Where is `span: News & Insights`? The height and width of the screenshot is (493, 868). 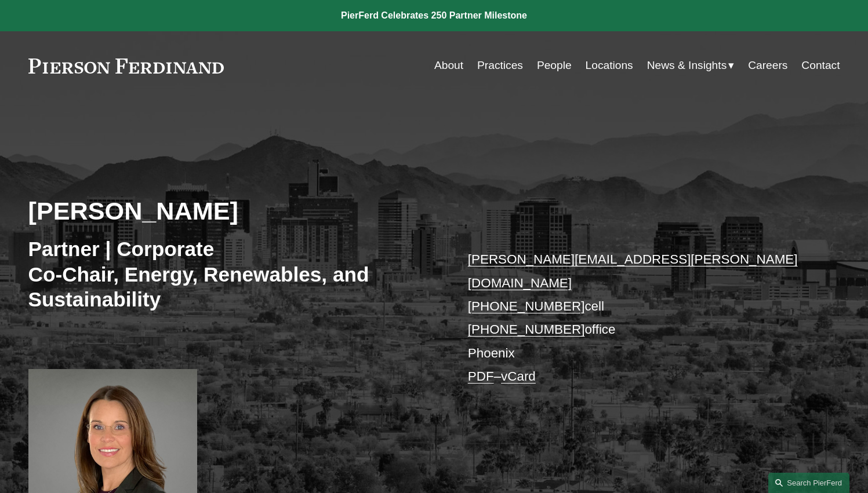
span: News & Insights is located at coordinates (687, 66).